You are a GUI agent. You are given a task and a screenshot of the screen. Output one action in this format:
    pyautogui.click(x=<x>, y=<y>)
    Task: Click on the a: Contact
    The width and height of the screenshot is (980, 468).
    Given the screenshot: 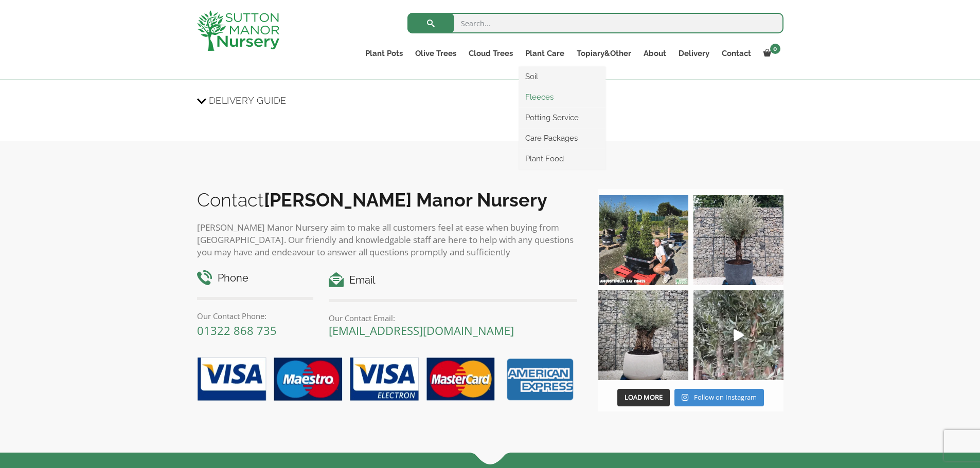 What is the action you would take?
    pyautogui.click(x=736, y=54)
    